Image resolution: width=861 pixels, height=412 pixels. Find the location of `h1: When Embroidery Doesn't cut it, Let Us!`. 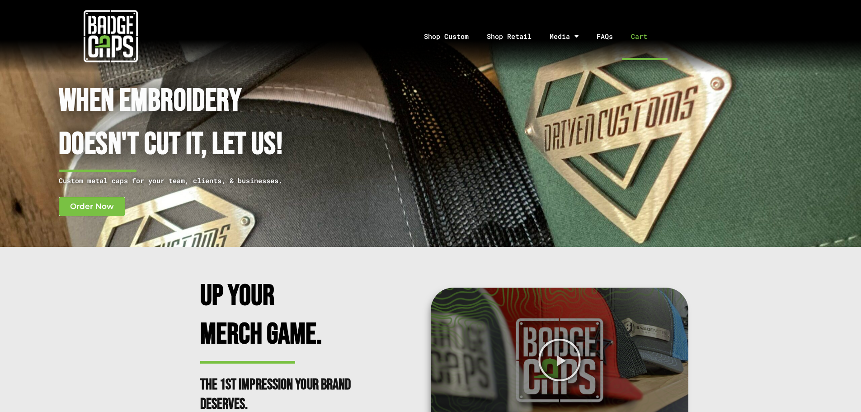

h1: When Embroidery Doesn't cut it, Let Us! is located at coordinates (221, 123).